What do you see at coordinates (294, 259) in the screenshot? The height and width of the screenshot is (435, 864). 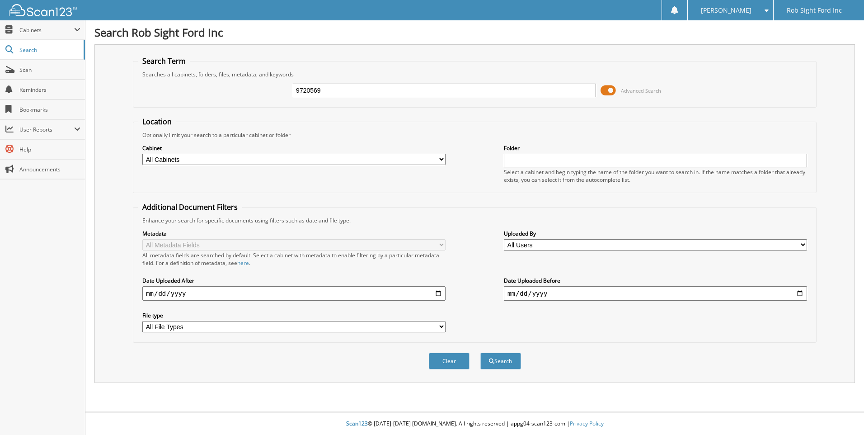 I see `div: All metadata fields are searched by default. Select a cabinet with metadata to enable filtering b...` at bounding box center [294, 259].